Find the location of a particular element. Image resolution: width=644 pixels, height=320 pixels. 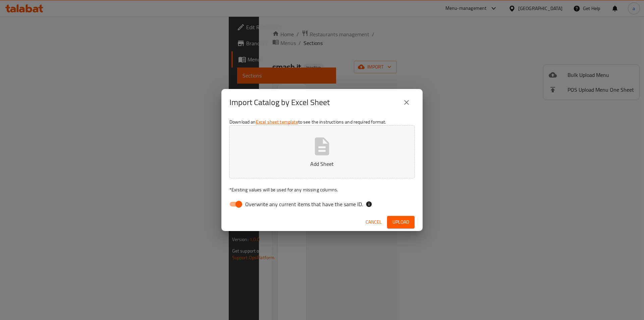

p: Existing values will be used for any missing columns. is located at coordinates (322, 190).